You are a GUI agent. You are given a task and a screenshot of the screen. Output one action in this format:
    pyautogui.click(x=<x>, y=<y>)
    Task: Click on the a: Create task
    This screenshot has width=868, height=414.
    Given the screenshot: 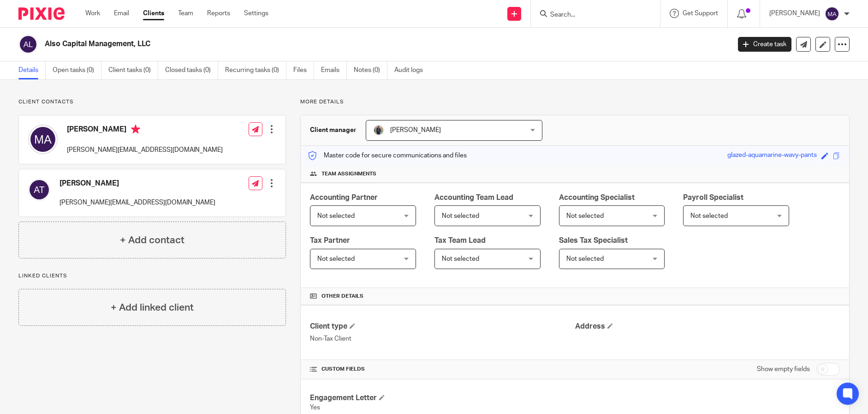 What is the action you would take?
    pyautogui.click(x=765, y=44)
    